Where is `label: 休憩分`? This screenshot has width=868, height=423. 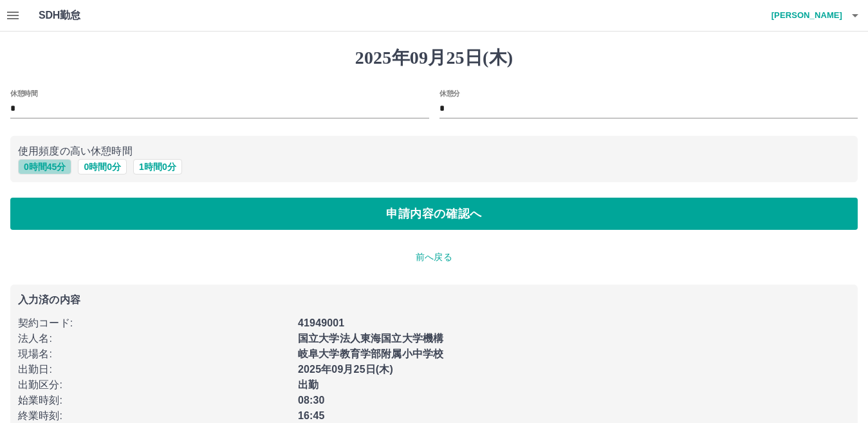
label: 休憩分 is located at coordinates (449, 93).